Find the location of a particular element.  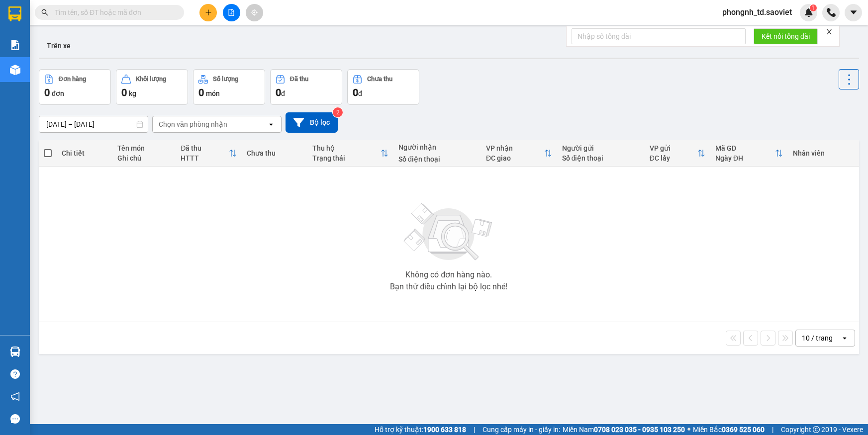

button: aim is located at coordinates (254, 12).